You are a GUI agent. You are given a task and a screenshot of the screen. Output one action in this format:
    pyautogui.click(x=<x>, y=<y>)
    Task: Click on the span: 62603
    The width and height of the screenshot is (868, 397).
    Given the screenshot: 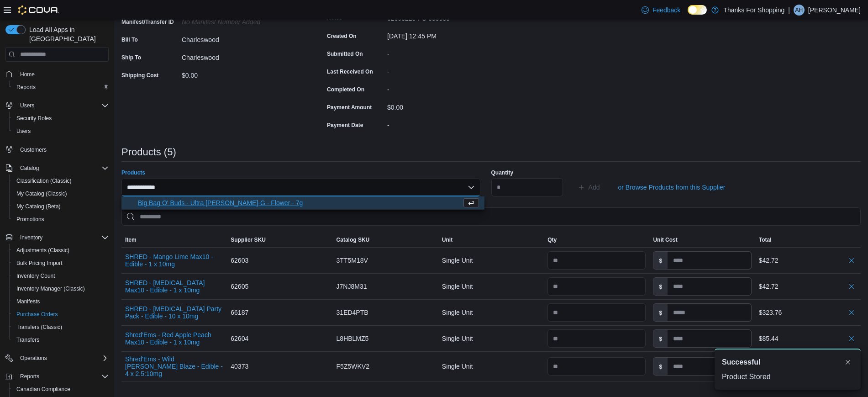 What is the action you would take?
    pyautogui.click(x=240, y=260)
    